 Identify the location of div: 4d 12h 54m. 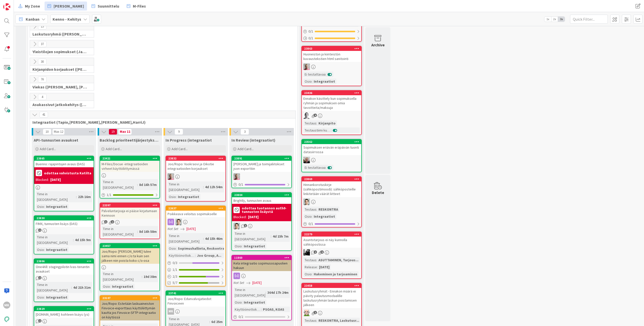
(214, 187).